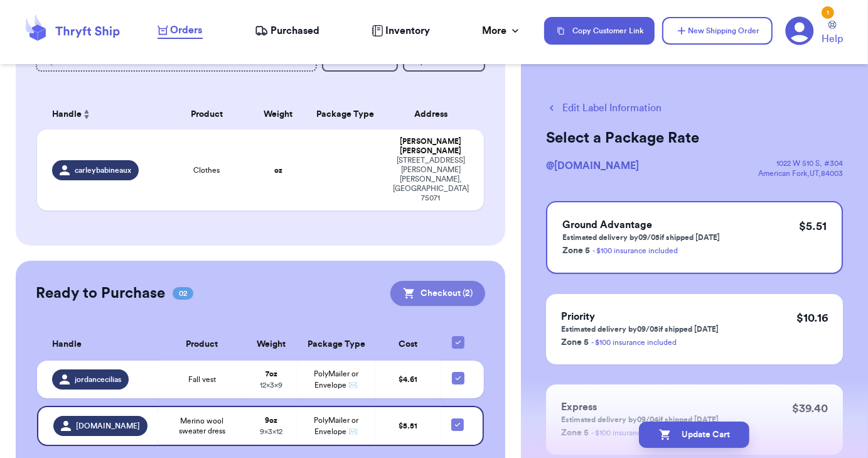 The image size is (868, 458). What do you see at coordinates (833, 39) in the screenshot?
I see `span: Help` at bounding box center [833, 39].